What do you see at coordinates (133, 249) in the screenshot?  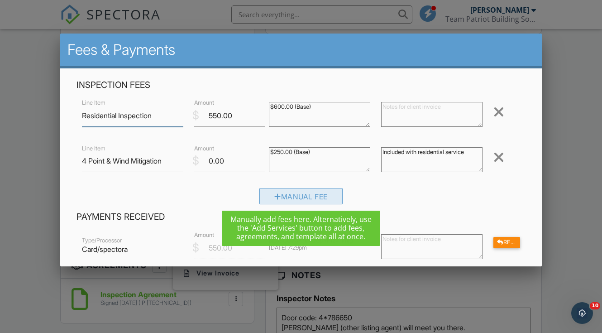 I see `p: Card/spectora` at bounding box center [133, 249].